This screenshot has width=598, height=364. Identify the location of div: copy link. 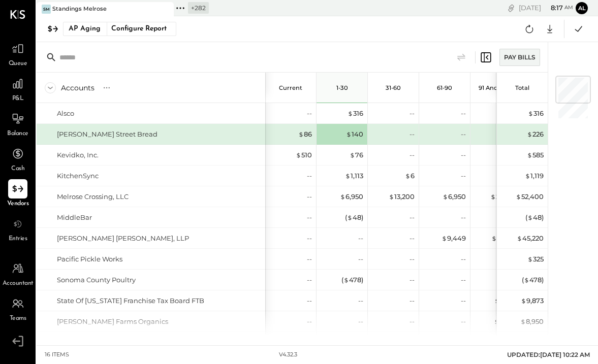
(511, 8).